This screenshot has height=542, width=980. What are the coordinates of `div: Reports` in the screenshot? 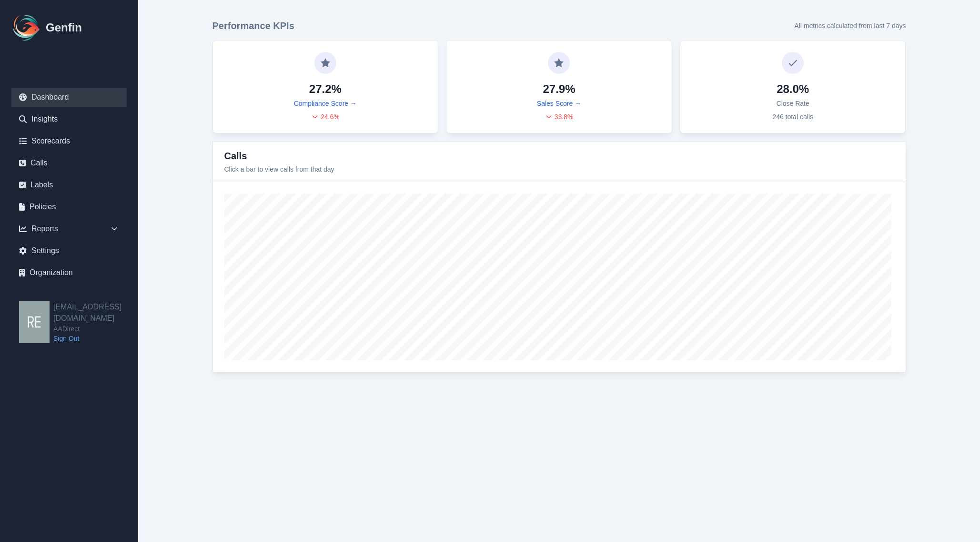 It's located at (69, 229).